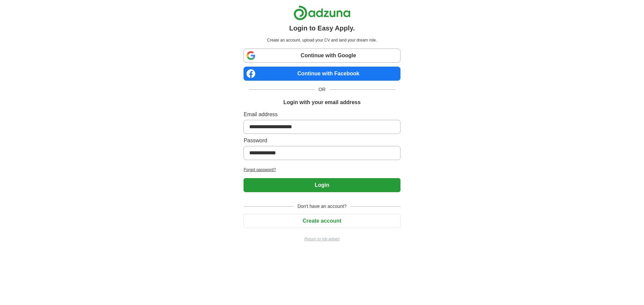 Image resolution: width=644 pixels, height=305 pixels. Describe the element at coordinates (322, 29) in the screenshot. I see `h1: Login to Easy Apply.` at that location.